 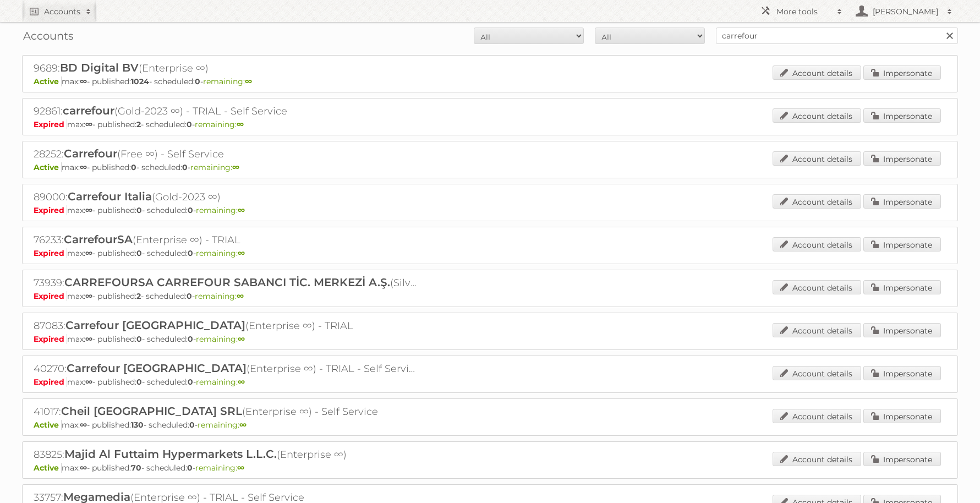 I want to click on span: Carrefour, so click(x=90, y=153).